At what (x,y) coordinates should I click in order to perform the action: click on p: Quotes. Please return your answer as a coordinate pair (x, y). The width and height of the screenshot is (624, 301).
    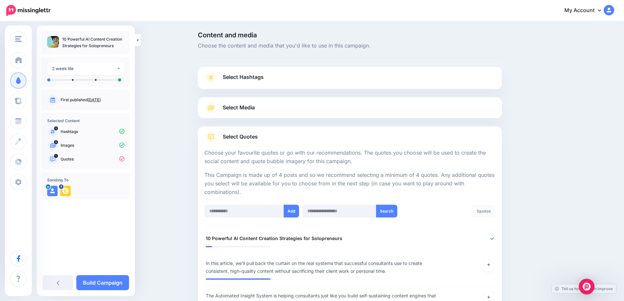
    Looking at the image, I should click on (92, 159).